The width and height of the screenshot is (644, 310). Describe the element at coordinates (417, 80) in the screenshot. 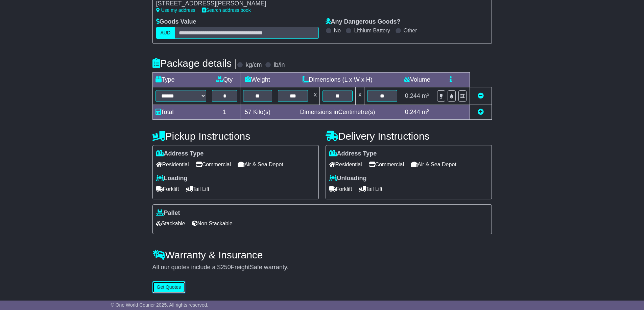

I see `td: Volume` at that location.